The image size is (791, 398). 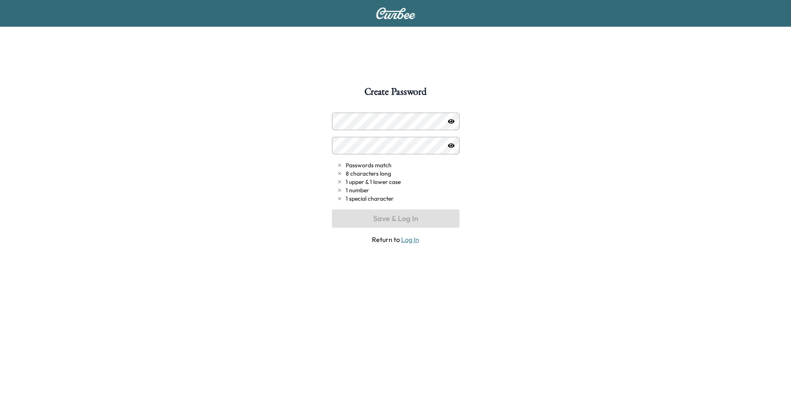 What do you see at coordinates (373, 182) in the screenshot?
I see `span: 1 upper & 1 lower case` at bounding box center [373, 182].